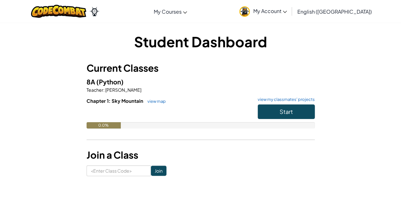 This screenshot has width=401, height=211. Describe the element at coordinates (285, 99) in the screenshot. I see `a: view my classmates' projects` at that location.